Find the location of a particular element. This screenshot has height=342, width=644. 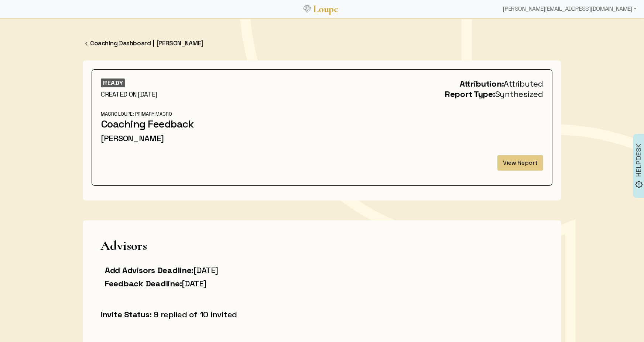

div: READY is located at coordinates (113, 83).